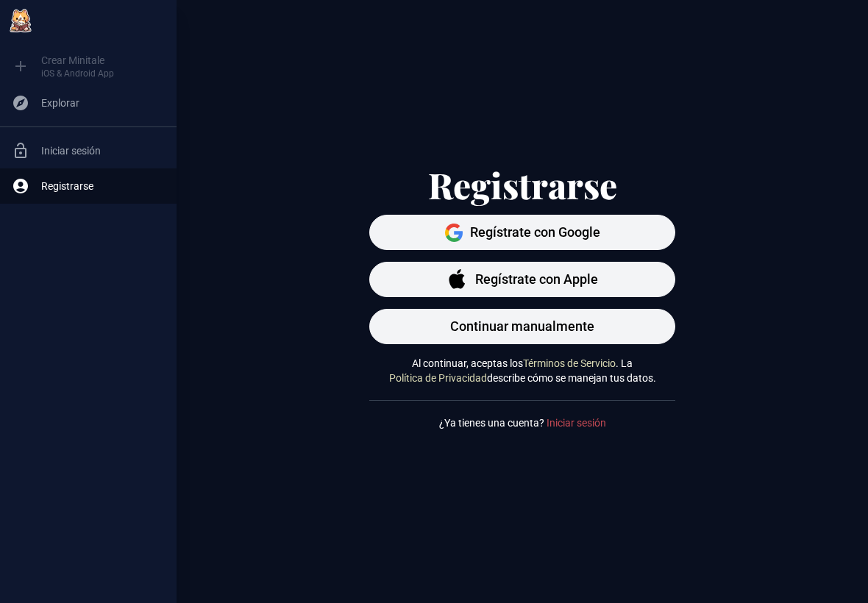 The height and width of the screenshot is (603, 868). Describe the element at coordinates (535, 232) in the screenshot. I see `span: Regístrate con Google` at that location.